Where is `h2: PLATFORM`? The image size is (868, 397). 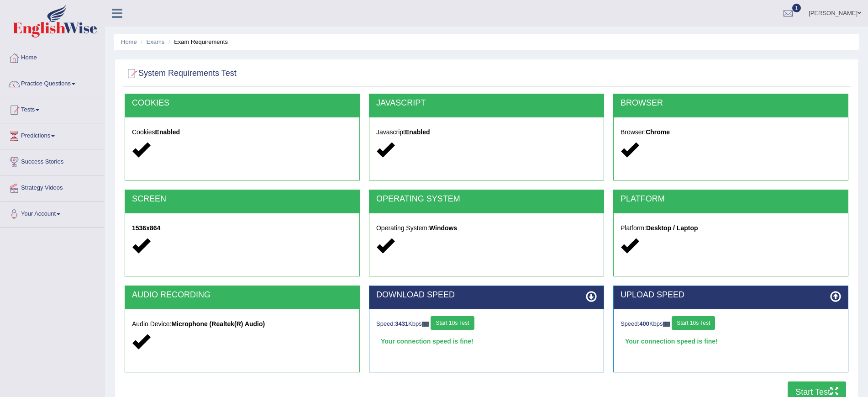 h2: PLATFORM is located at coordinates (731, 199).